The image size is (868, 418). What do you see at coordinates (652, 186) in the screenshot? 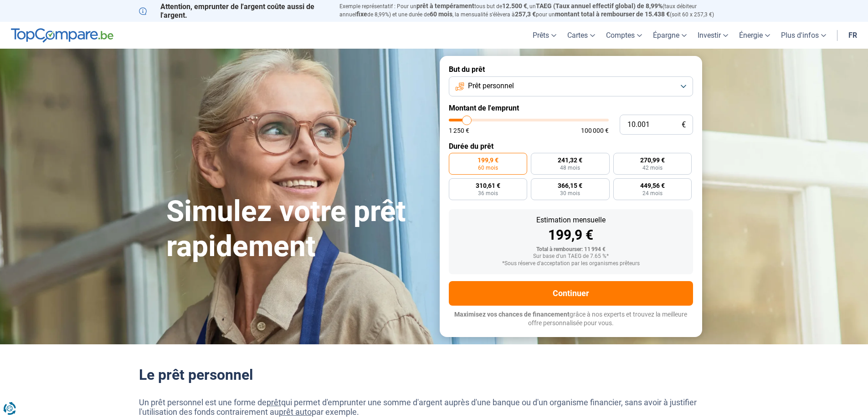
I see `span: 449,56 €` at bounding box center [652, 186].